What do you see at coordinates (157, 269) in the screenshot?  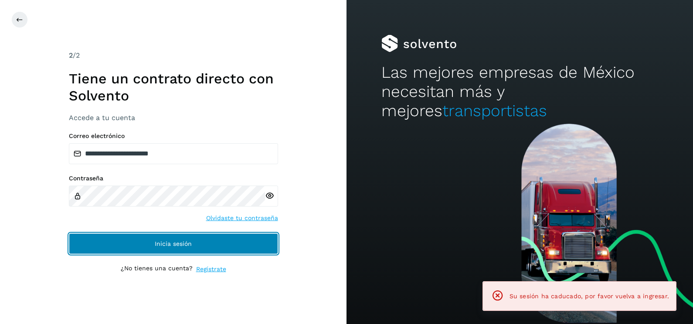 I see `p: ¿No tienes una cuenta?` at bounding box center [157, 269].